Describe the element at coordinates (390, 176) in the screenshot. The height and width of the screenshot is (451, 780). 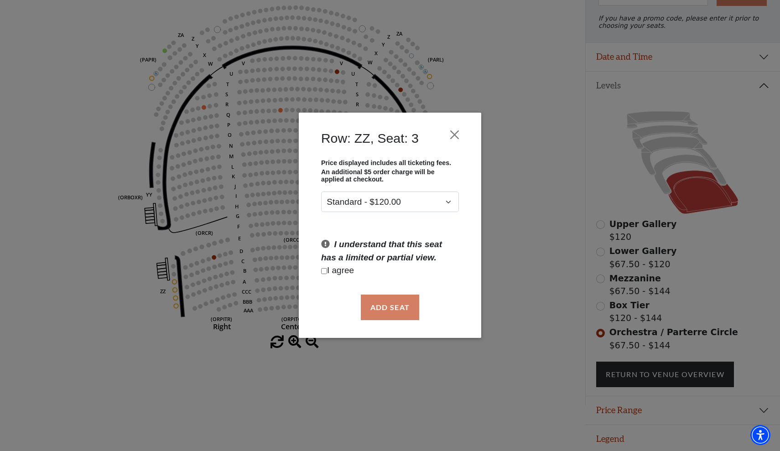
I see `p: An additional $5 order charge will be applied at checkout.` at that location.